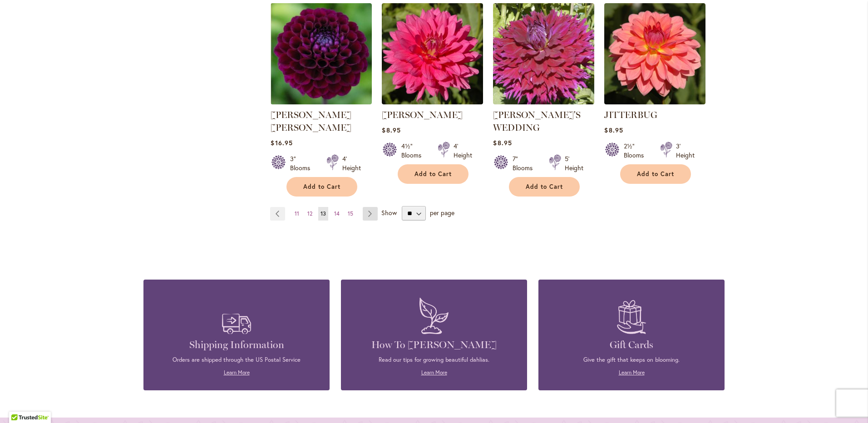 The width and height of the screenshot is (868, 423). I want to click on div: 7" Blooms, so click(525, 163).